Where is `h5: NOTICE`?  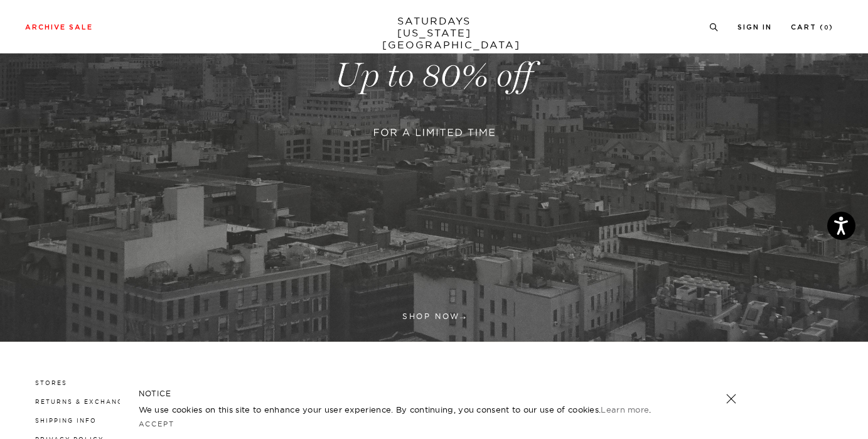 h5: NOTICE is located at coordinates (434, 394).